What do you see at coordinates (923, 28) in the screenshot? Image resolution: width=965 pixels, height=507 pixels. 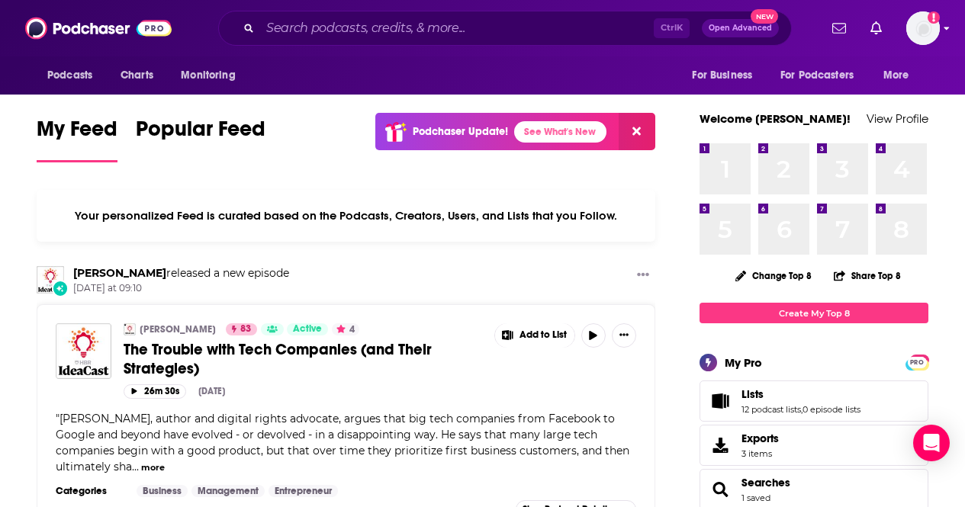 I see `img: User Profile` at bounding box center [923, 28].